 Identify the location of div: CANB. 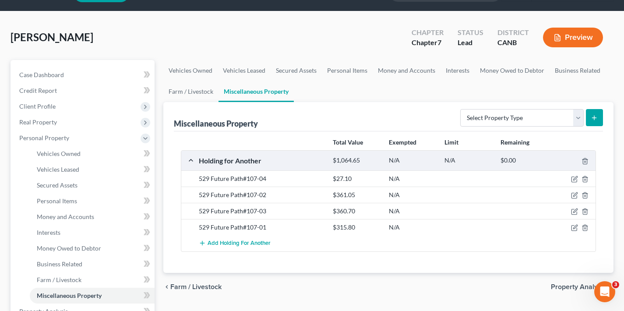
(513, 42).